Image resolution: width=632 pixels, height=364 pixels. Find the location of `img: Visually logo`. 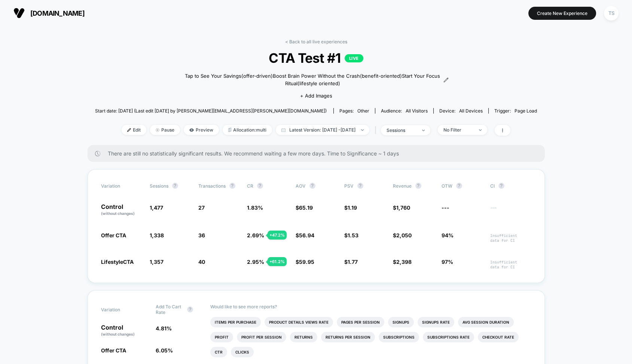

img: Visually logo is located at coordinates (19, 13).